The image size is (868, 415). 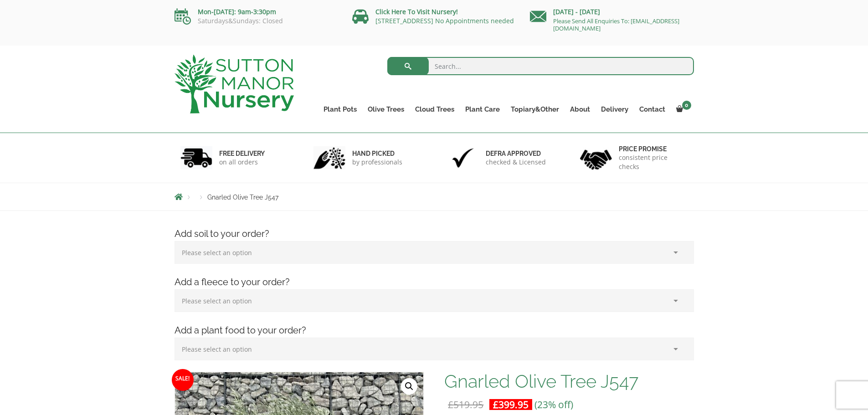 I want to click on img: 3.jpg, so click(x=463, y=157).